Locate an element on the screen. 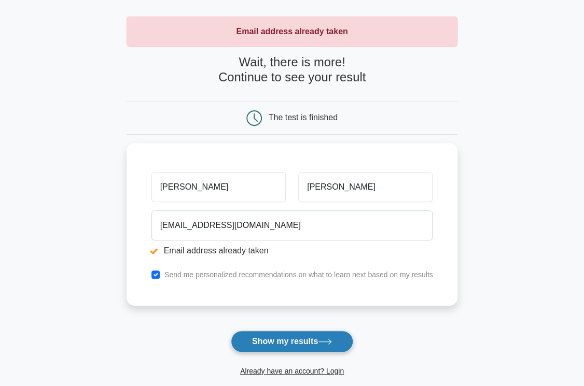 The height and width of the screenshot is (386, 584). button: Show my results is located at coordinates (292, 342).